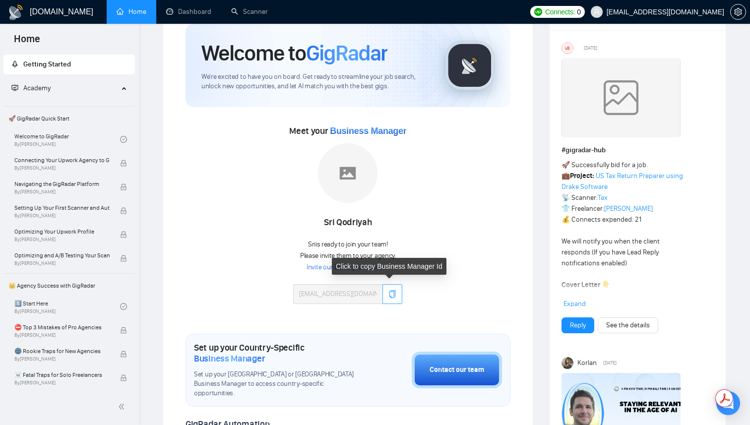 Image resolution: width=750 pixels, height=425 pixels. I want to click on a: searchScanner, so click(249, 11).